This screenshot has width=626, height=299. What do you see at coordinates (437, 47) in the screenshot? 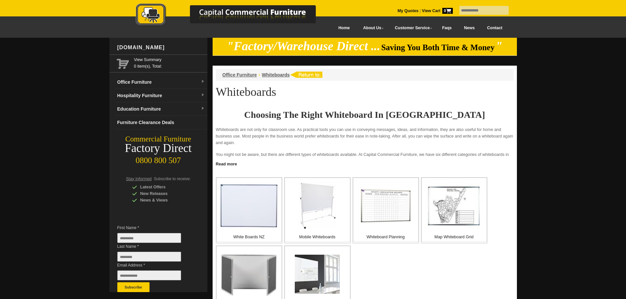
I see `span: Saving You Both Time & Money` at bounding box center [437, 47].